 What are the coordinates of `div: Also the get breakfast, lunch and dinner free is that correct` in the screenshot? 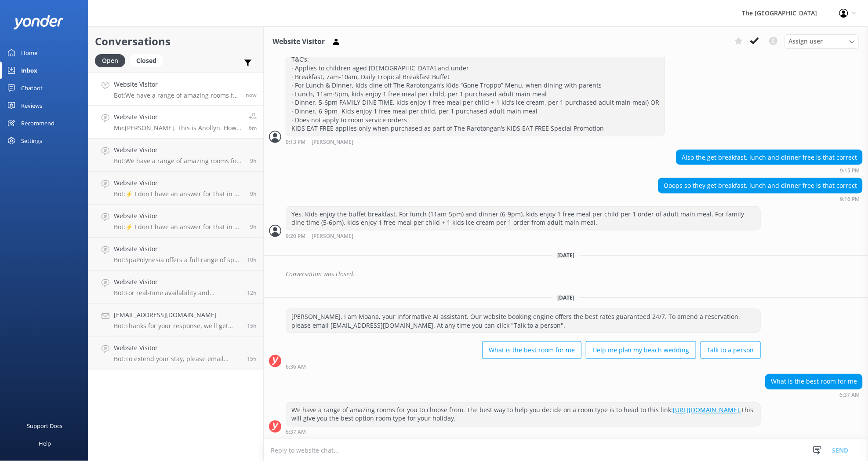 It's located at (769, 157).